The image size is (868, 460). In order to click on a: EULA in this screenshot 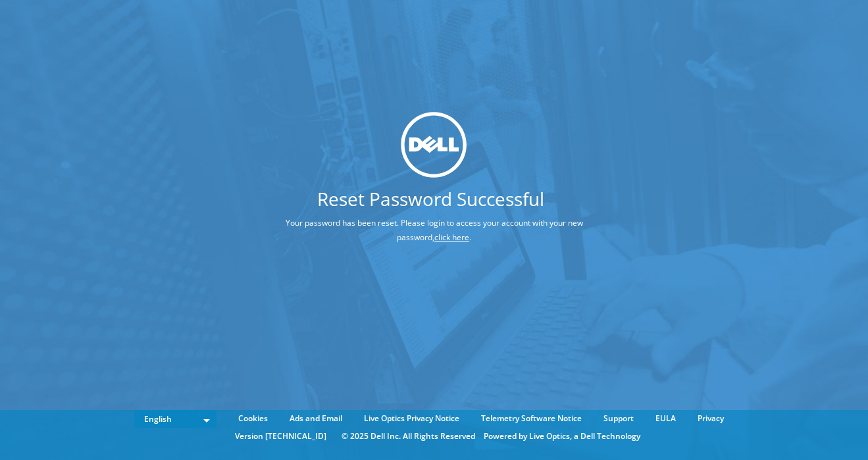, I will do `click(665, 419)`.